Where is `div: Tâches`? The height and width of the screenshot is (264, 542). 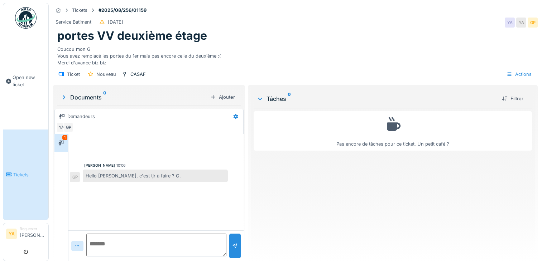 div: Tâches is located at coordinates (376, 99).